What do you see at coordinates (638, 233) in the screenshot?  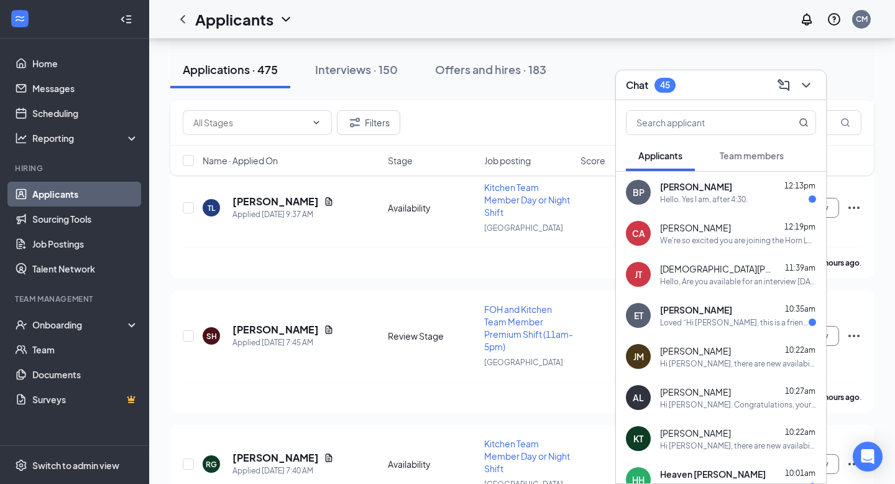 I see `div: CA` at bounding box center [638, 233].